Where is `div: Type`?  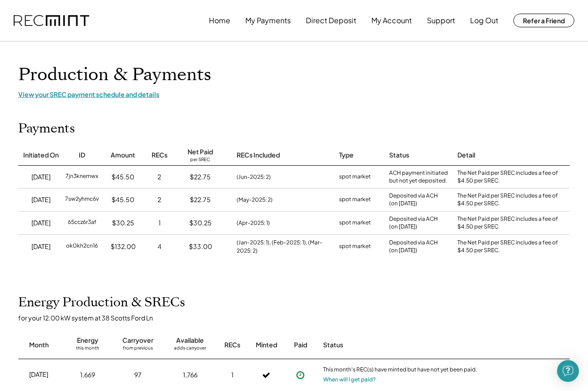
div: Type is located at coordinates (347, 155).